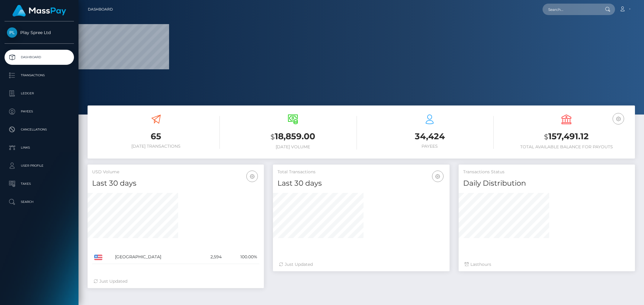  I want to click on h5: Total Transactions, so click(361, 172).